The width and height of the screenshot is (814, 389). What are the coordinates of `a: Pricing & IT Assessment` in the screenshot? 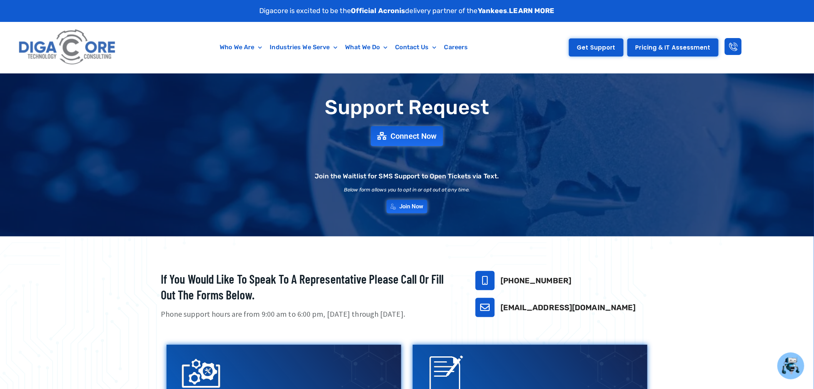 It's located at (673, 47).